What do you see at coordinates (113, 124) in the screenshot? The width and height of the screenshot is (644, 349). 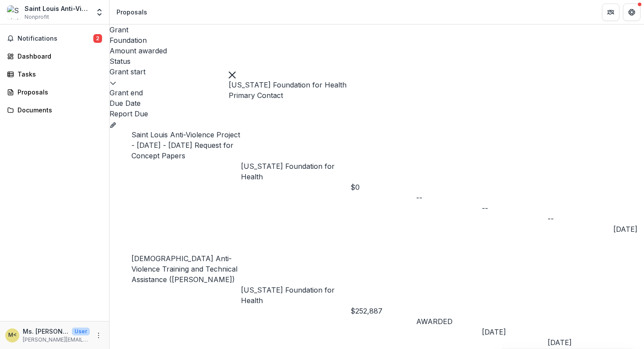 I see `button: Grant dbd9a92c-6f13-4e27-a638-7f09d4373cca` at bounding box center [113, 124].